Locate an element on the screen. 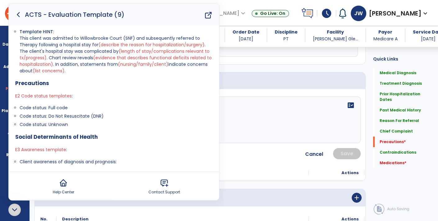 This screenshot has width=438, height=221. span: Dashboard is located at coordinates (15, 44).